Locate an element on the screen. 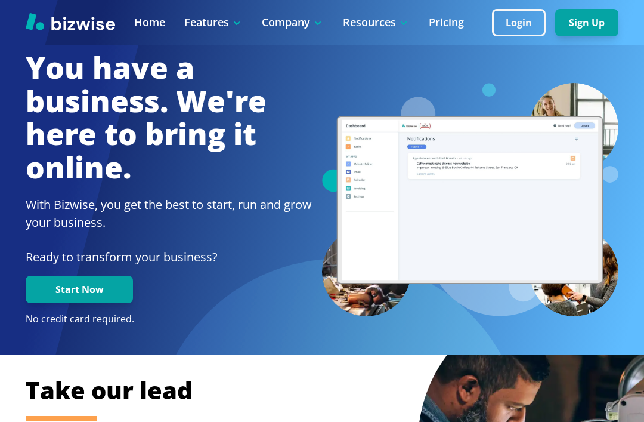 This screenshot has width=644, height=422. a: Start Now is located at coordinates (79, 289).